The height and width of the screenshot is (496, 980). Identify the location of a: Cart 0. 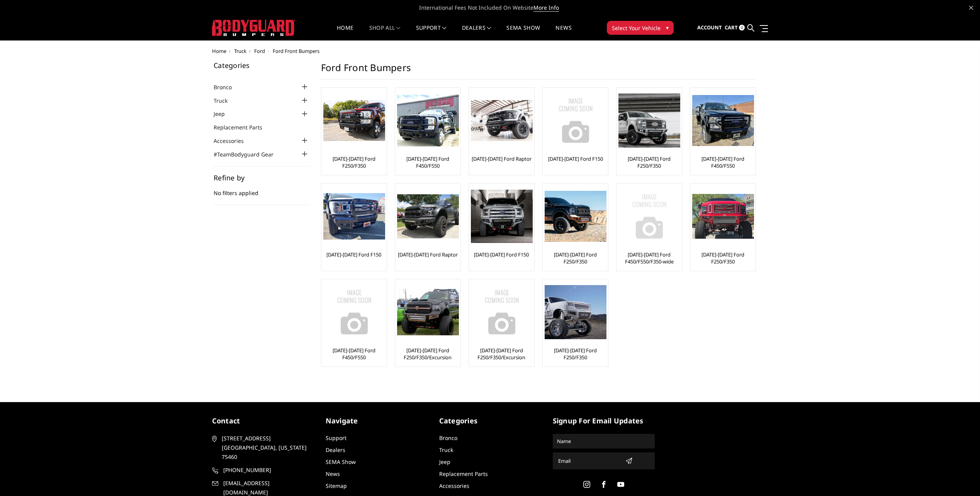
(735, 28).